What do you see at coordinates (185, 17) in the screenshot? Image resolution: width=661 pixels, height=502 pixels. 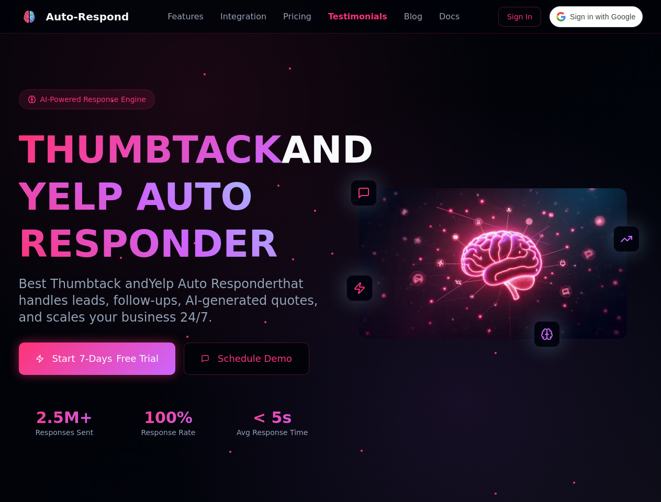 I see `a: Features` at bounding box center [185, 17].